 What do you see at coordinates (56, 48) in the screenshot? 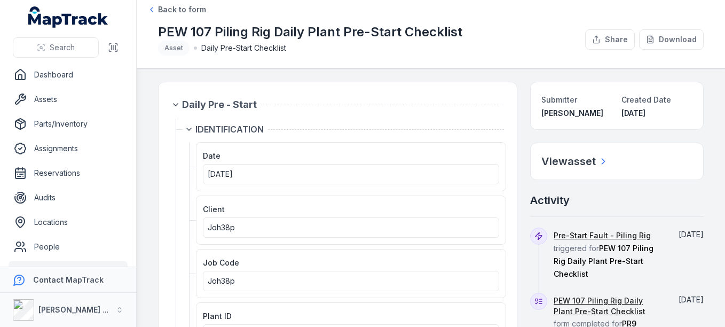
I see `button: Search` at bounding box center [56, 48].